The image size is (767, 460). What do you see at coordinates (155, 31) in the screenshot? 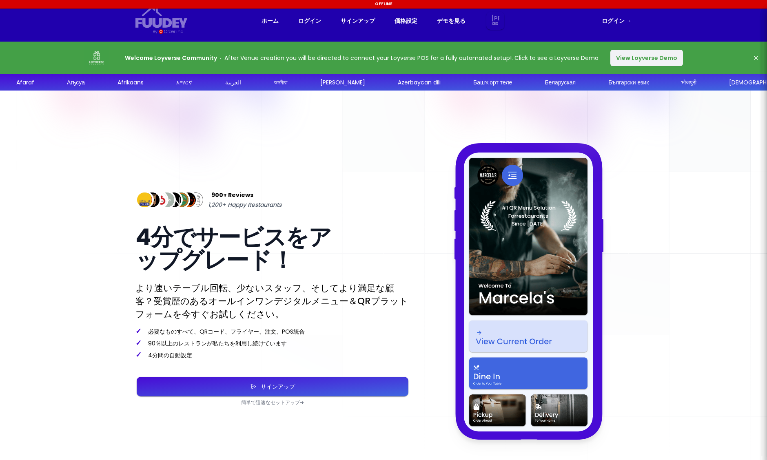
I see `div: By` at bounding box center [155, 31].